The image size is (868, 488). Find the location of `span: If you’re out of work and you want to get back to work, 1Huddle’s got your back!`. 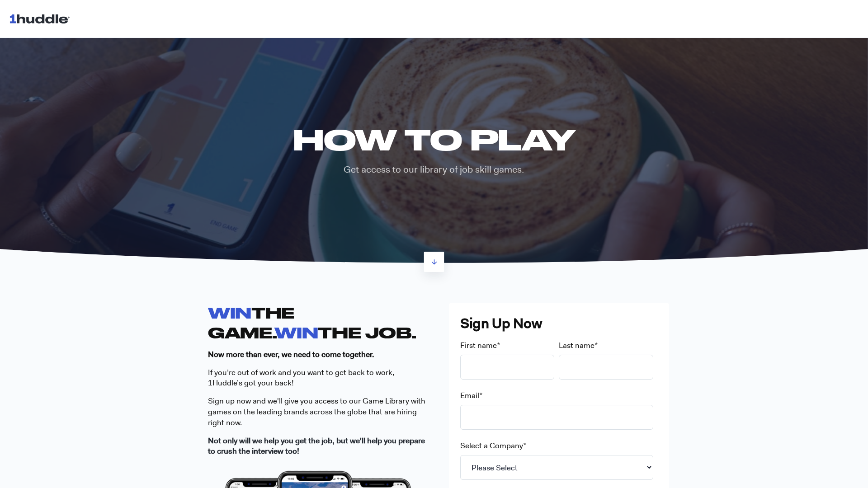

span: If you’re out of work and you want to get back to work, 1Huddle’s got your back! is located at coordinates (301, 378).